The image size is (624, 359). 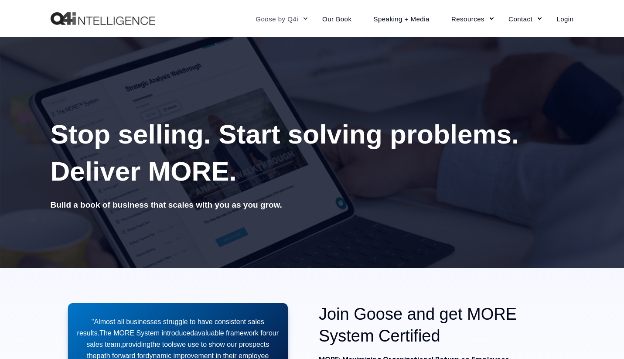 I want to click on span: valuable framework for, so click(x=233, y=333).